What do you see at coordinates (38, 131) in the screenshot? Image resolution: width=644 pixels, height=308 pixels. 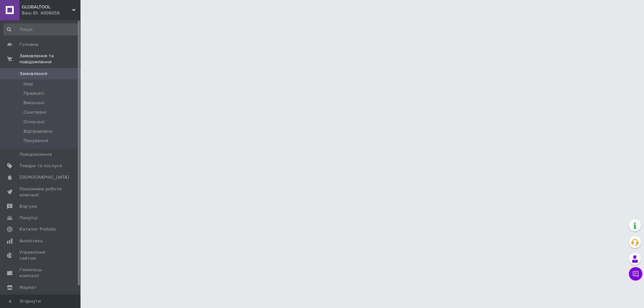 I see `span: Відправлено` at bounding box center [38, 131].